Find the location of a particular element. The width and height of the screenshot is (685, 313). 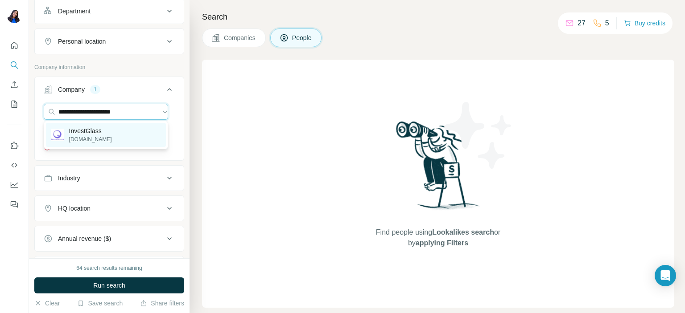

span: Run search is located at coordinates (109, 286).